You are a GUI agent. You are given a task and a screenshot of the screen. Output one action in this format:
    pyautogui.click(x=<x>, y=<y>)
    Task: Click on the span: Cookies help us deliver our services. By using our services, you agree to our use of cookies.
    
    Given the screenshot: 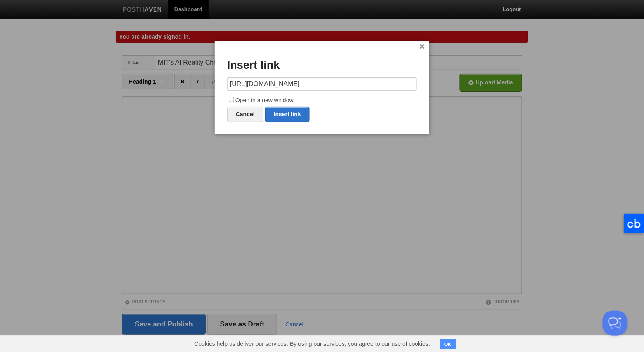 What is the action you would take?
    pyautogui.click(x=312, y=344)
    